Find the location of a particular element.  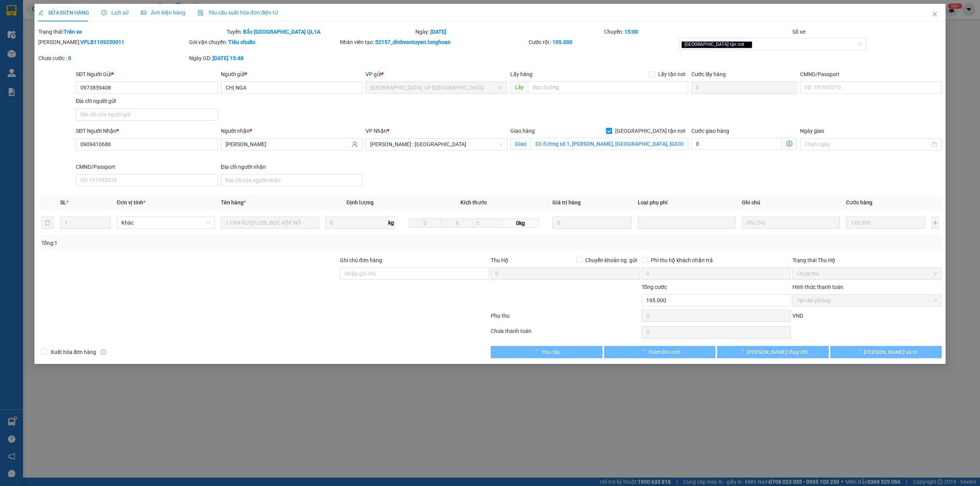

div: Phụ thu is located at coordinates (565, 318).